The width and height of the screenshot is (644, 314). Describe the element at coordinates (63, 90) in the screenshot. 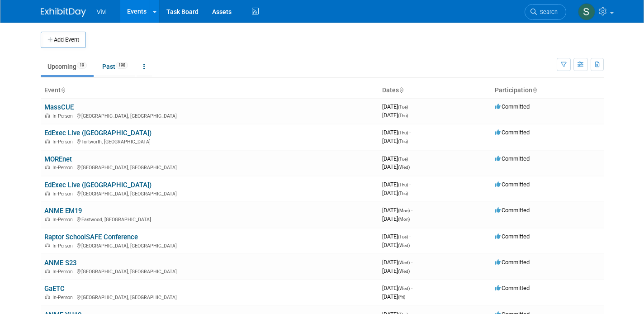

I see `a: Sort by Event Name` at that location.